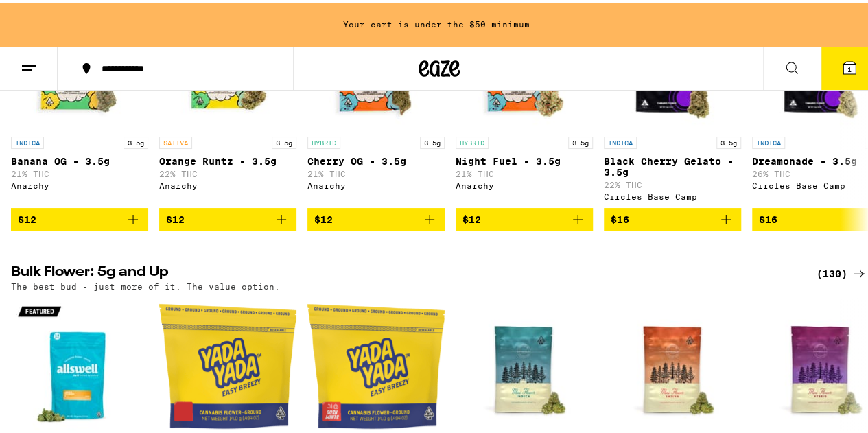 The width and height of the screenshot is (868, 433). I want to click on span: Hi. Need any help?, so click(54, 15).